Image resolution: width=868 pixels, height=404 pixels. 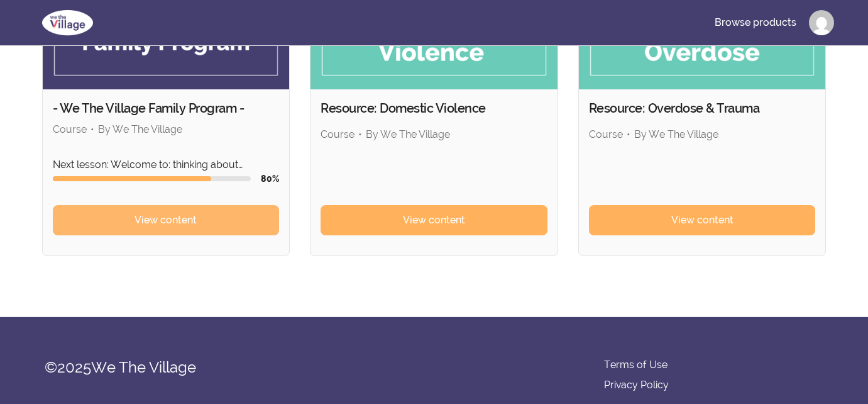 I want to click on span: 80 %, so click(x=269, y=178).